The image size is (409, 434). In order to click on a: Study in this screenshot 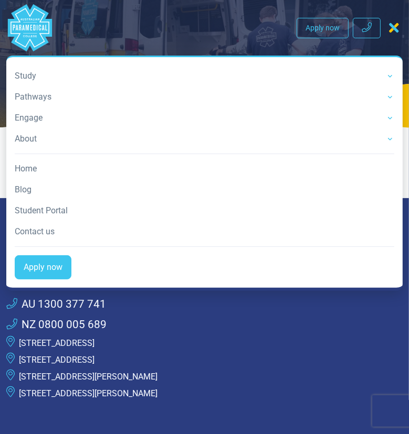, I will do `click(204, 76)`.